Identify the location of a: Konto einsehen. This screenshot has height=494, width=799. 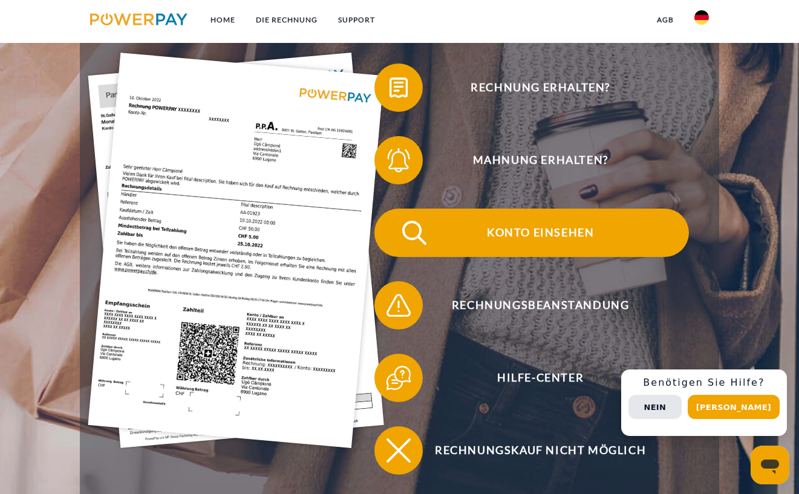
(532, 233).